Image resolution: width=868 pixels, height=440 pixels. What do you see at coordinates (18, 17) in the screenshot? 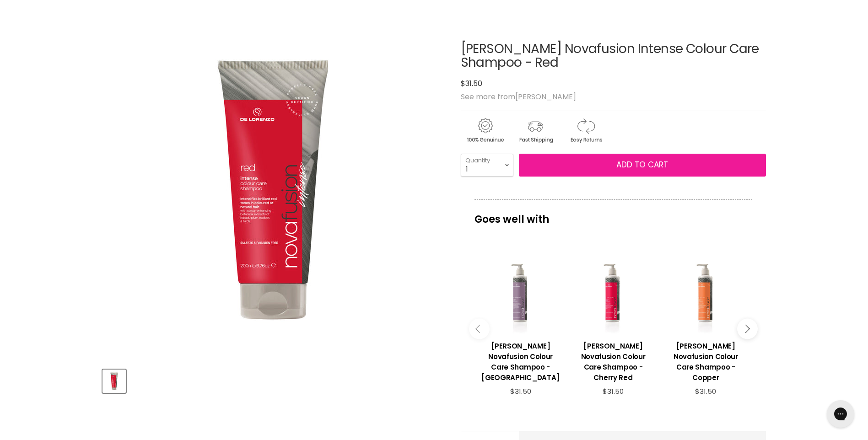
I see `button: Open gorgias live chat` at bounding box center [18, 17].